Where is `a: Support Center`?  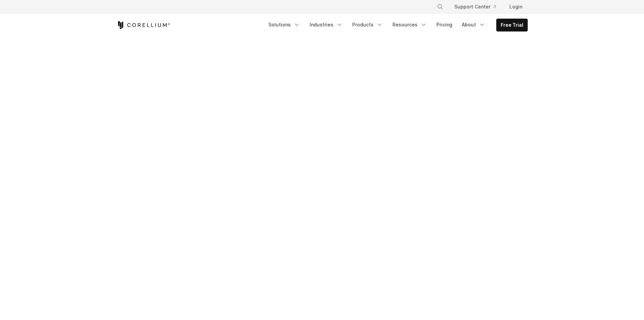
a: Support Center is located at coordinates (476, 7).